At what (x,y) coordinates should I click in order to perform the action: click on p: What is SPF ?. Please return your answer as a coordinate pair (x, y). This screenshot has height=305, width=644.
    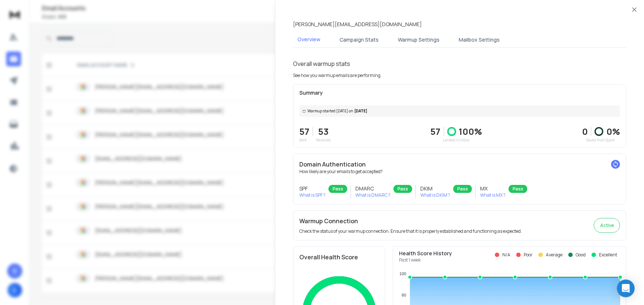
    Looking at the image, I should click on (312, 195).